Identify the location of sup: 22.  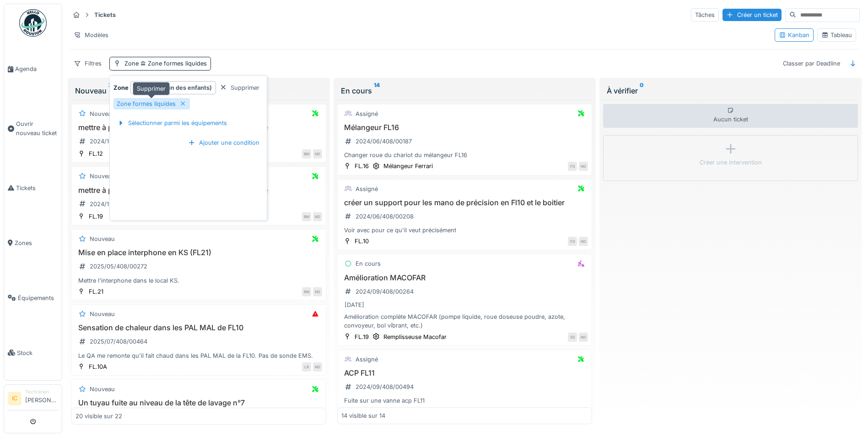
(112, 91).